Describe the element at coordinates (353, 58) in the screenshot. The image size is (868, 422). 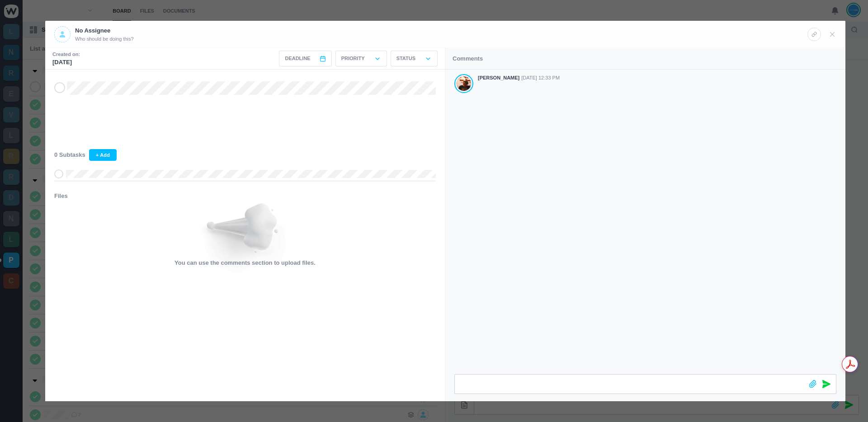
I see `p: Priority` at that location.